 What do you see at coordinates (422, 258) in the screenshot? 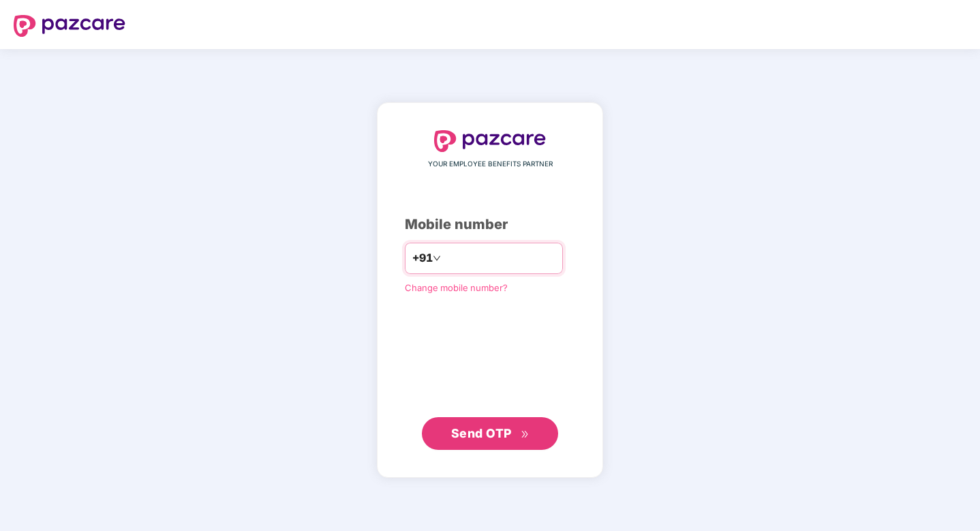
I see `span: +91` at bounding box center [422, 258].